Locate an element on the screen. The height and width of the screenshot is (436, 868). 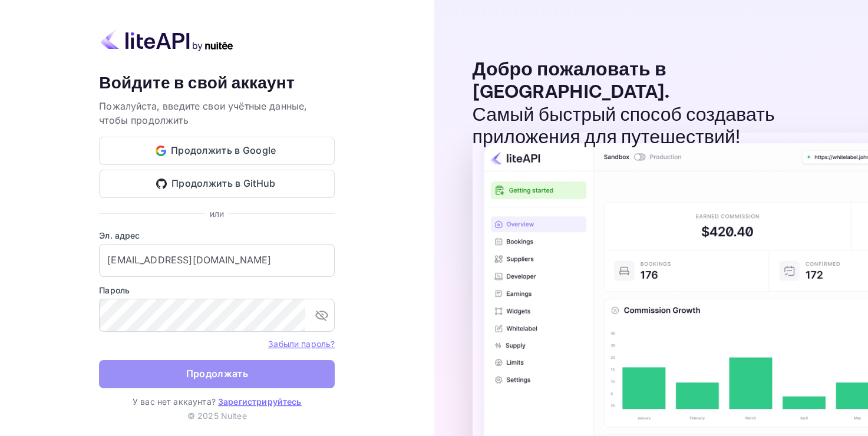
ya-tr-span: Самый быстрый способ создавать приложения для путешествий! is located at coordinates (624, 126).